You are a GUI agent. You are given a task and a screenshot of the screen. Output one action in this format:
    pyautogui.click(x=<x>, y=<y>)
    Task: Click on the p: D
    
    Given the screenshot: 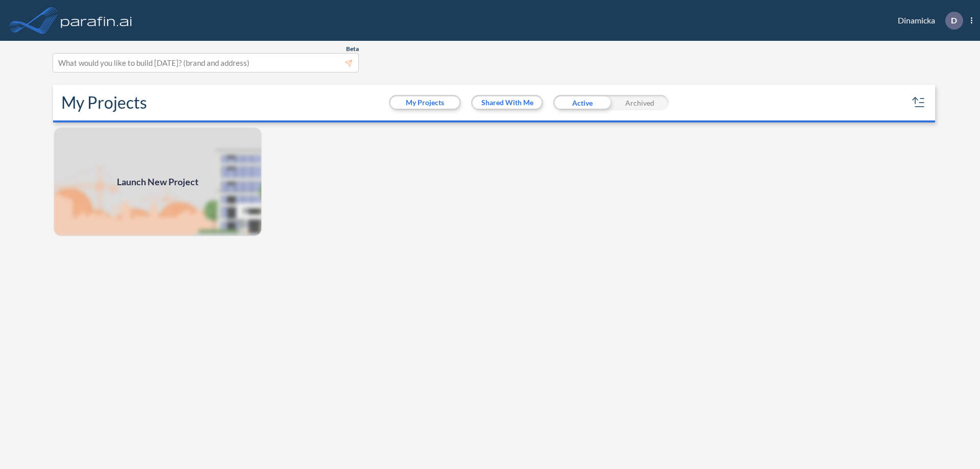 What is the action you would take?
    pyautogui.click(x=954, y=20)
    